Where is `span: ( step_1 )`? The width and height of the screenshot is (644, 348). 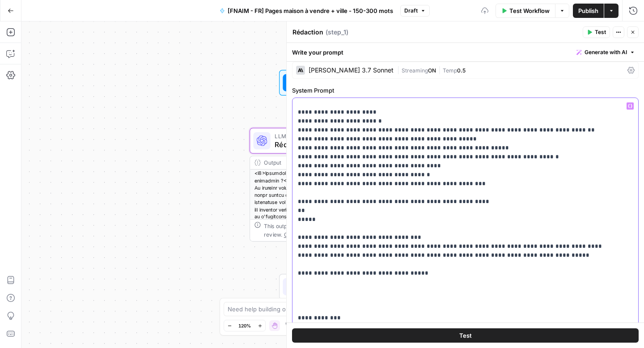
span: ( step_1 ) is located at coordinates (337, 32).